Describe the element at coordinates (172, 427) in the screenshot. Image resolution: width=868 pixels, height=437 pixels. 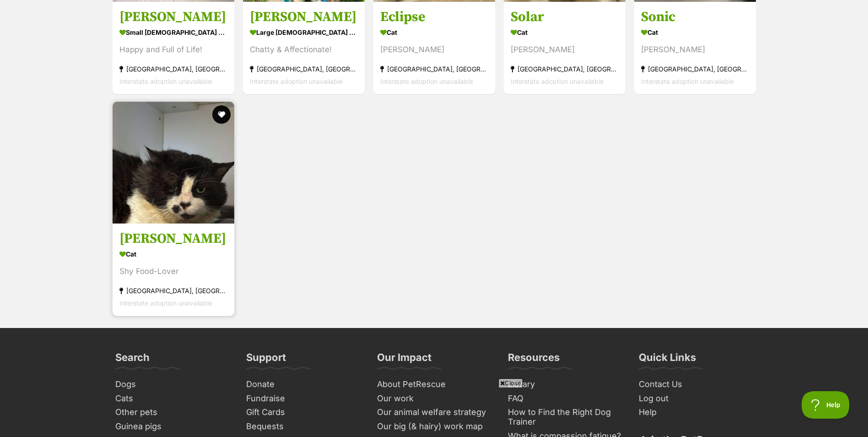
I see `a: Guinea pigs` at that location.